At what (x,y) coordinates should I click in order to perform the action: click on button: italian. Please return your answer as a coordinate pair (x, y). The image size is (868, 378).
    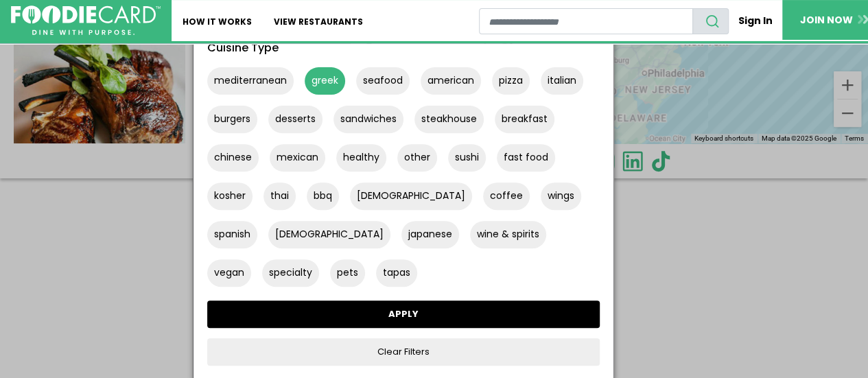
    Looking at the image, I should click on (563, 81).